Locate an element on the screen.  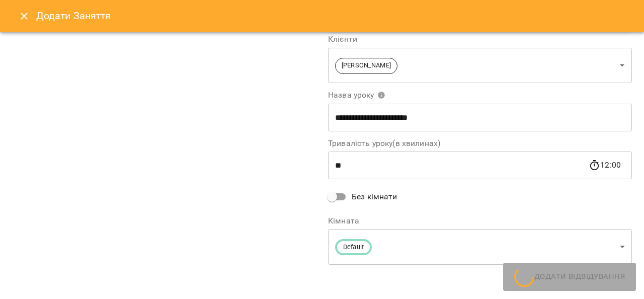
h6: Додати Заняття is located at coordinates (334, 16).